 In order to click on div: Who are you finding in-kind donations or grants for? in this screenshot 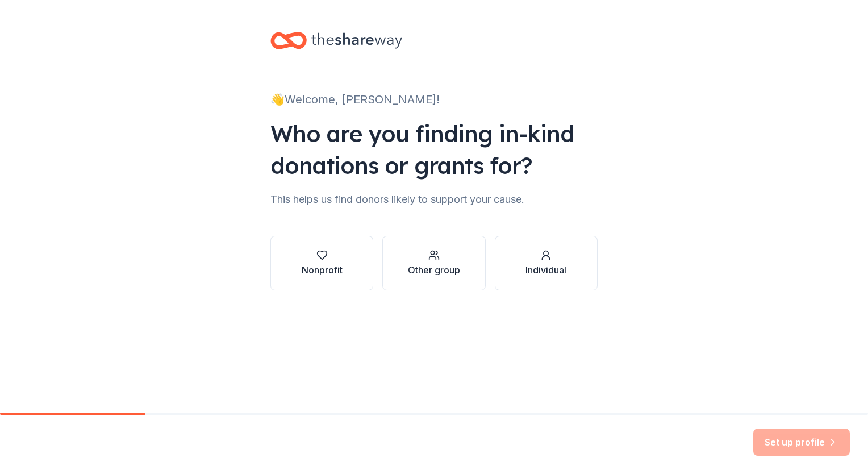, I will do `click(434, 149)`.